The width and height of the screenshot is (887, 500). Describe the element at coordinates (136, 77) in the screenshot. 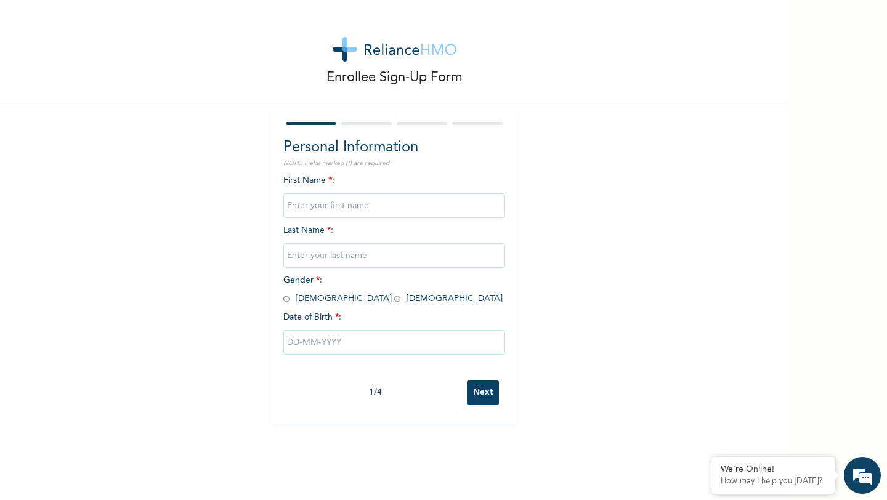

I see `div: Chat with us now` at that location.